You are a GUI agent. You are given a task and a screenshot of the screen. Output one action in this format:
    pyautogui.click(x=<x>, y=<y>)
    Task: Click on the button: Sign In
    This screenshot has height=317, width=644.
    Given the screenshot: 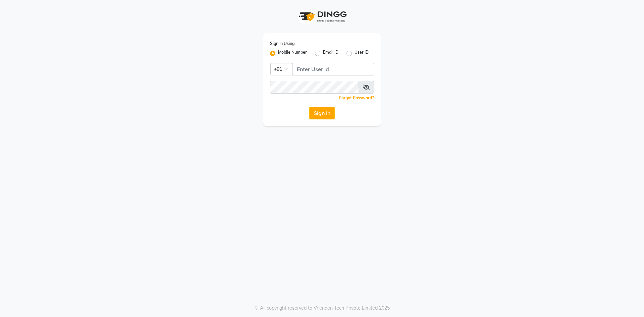 What is the action you would take?
    pyautogui.click(x=322, y=113)
    